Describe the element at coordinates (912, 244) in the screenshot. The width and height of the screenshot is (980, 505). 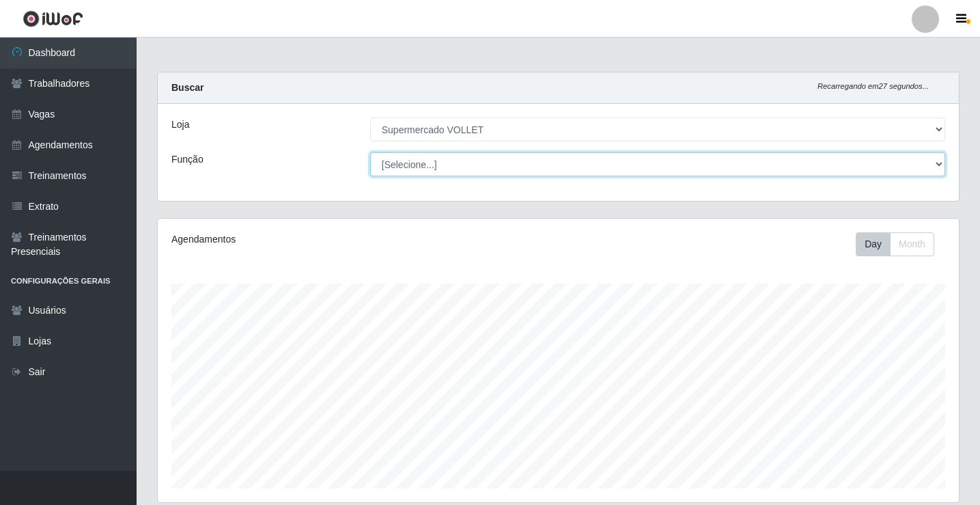
I see `button: Month` at that location.